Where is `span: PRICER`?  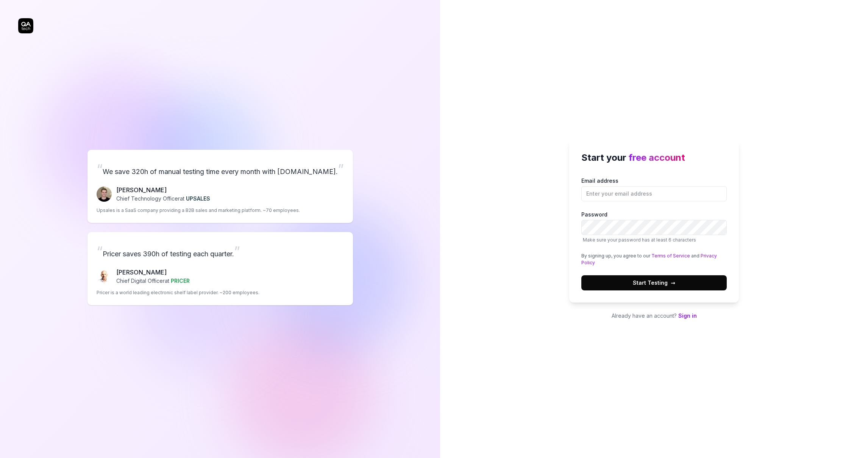
span: PRICER is located at coordinates (180, 280).